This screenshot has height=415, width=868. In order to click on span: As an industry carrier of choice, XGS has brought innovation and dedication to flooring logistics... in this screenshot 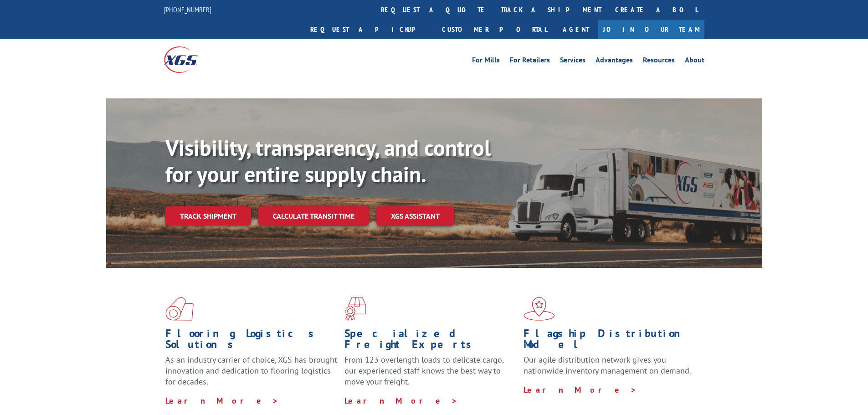, I will do `click(251, 371)`.